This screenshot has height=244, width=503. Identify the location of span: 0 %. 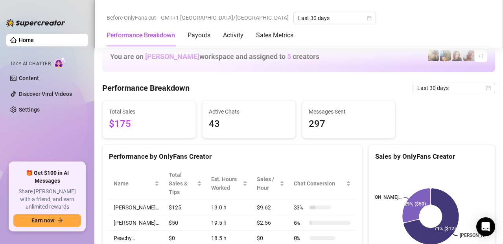
(300, 238).